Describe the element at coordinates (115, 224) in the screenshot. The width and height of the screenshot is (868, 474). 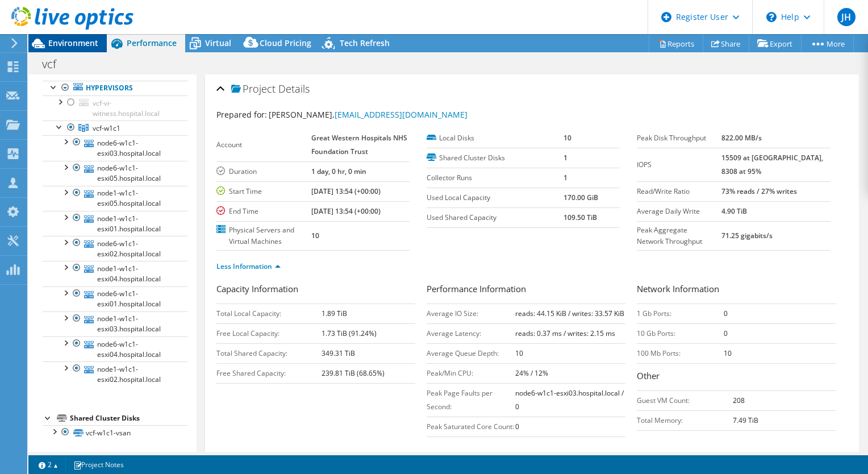
I see `a: node1-w1c1-esxi01.hospital.local` at that location.